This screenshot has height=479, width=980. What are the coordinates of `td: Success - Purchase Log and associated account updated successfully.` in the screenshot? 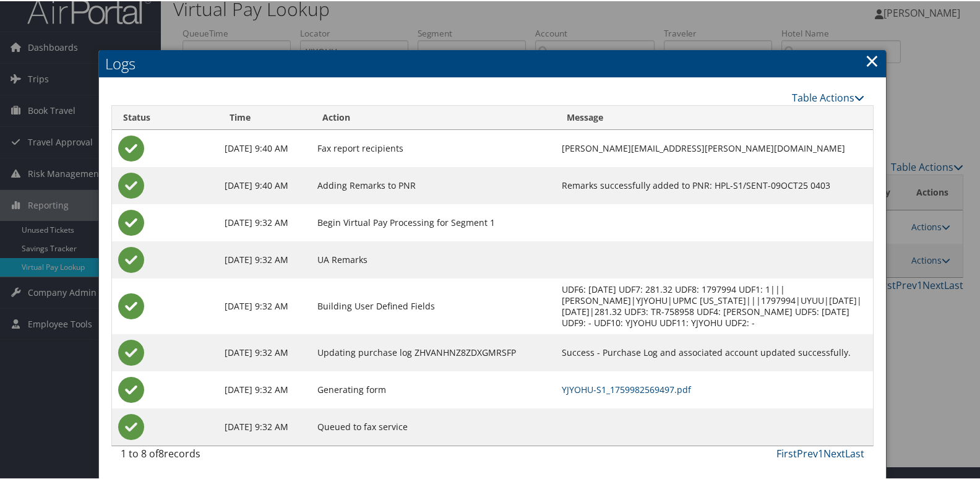 It's located at (714, 351).